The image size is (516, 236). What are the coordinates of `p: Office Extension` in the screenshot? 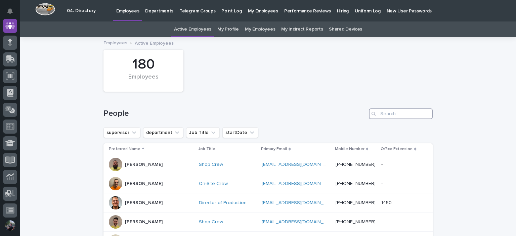 It's located at (397, 149).